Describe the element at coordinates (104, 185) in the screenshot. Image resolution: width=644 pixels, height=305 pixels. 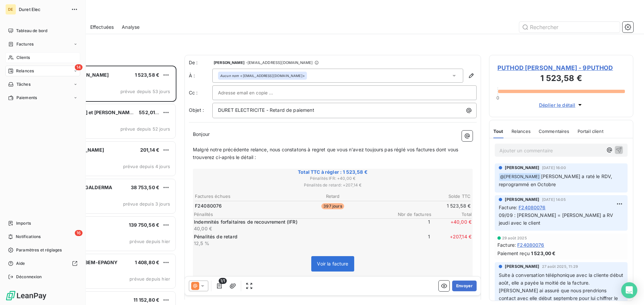
I see `div: grid` at that location.